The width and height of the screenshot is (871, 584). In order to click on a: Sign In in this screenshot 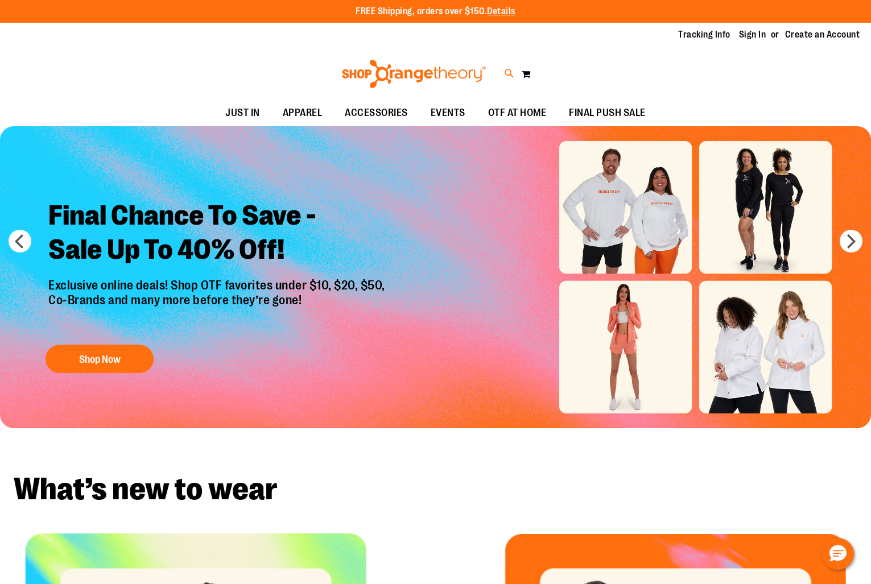, I will do `click(753, 35)`.